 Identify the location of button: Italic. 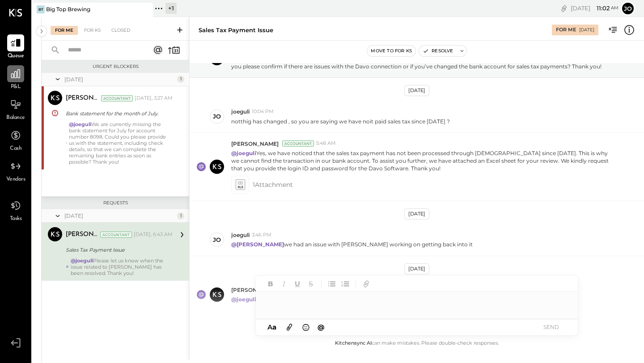
(284, 284).